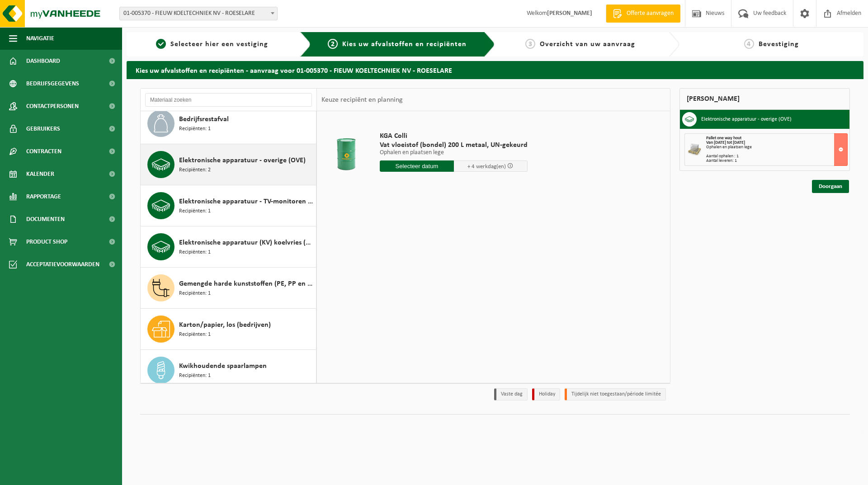  Describe the element at coordinates (453, 153) in the screenshot. I see `p: Ophalen en plaatsen lege` at that location.